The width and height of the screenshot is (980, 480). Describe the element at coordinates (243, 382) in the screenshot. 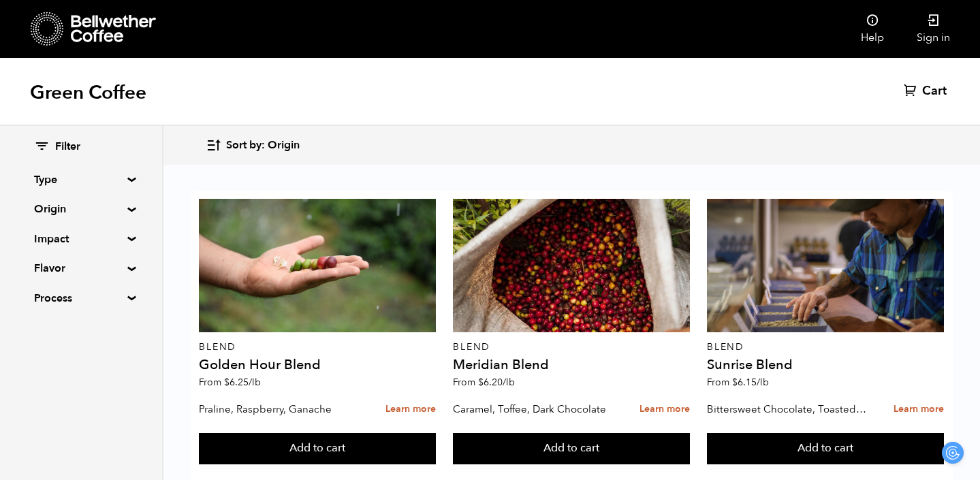

I see `bdi: 6.25` at that location.